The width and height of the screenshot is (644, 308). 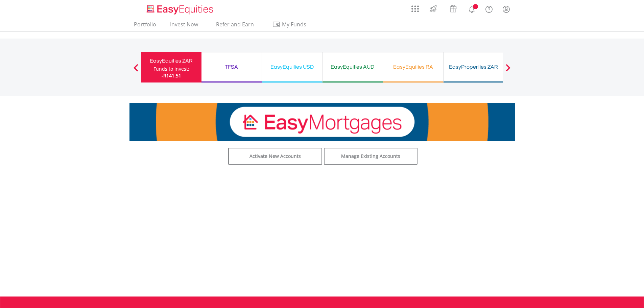 What do you see at coordinates (506, 9) in the screenshot?
I see `a: My Profile` at bounding box center [506, 9].